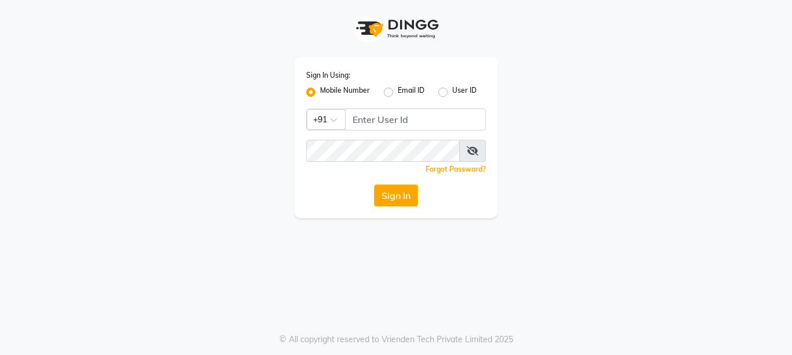  What do you see at coordinates (456, 169) in the screenshot?
I see `a: Forgot Password?` at bounding box center [456, 169].